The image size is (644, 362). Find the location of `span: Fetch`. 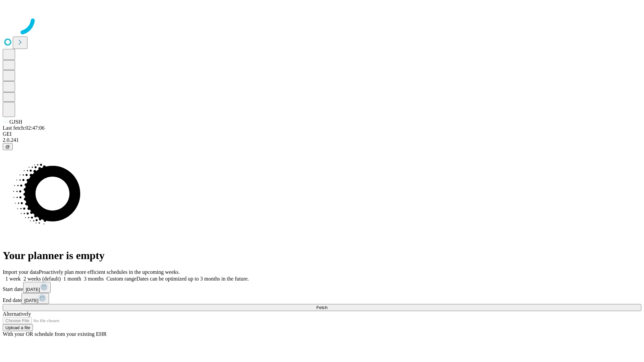

span: Fetch is located at coordinates (322, 307).